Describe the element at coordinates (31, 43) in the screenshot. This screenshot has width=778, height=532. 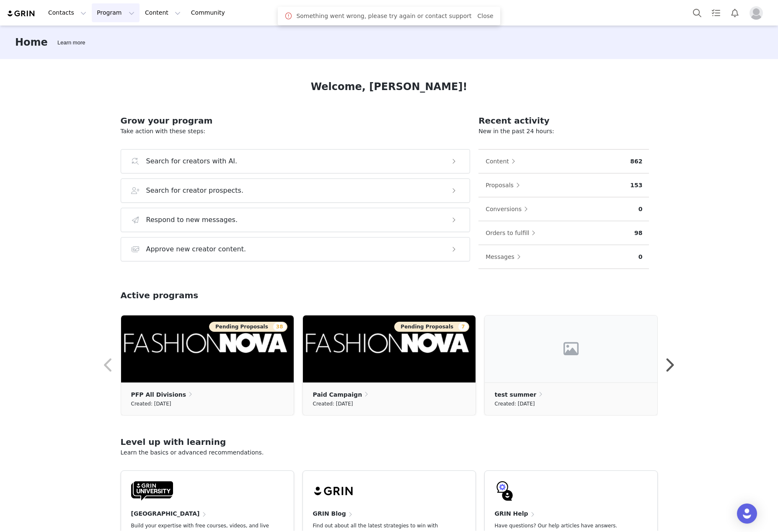
I see `h3: Home` at that location.